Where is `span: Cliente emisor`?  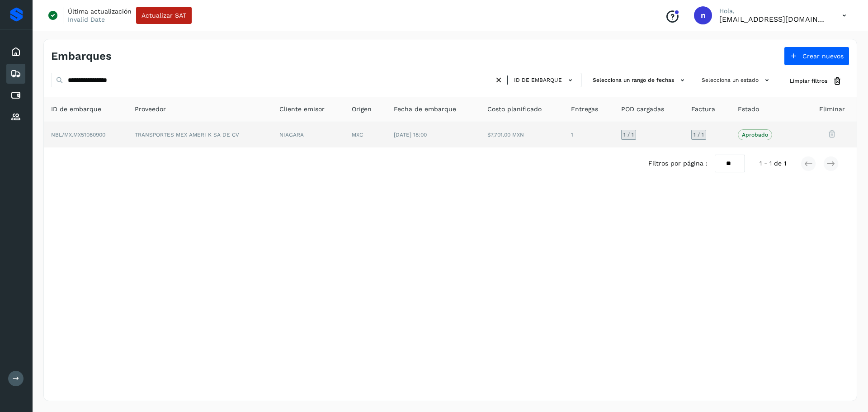 span: Cliente emisor is located at coordinates (302, 109).